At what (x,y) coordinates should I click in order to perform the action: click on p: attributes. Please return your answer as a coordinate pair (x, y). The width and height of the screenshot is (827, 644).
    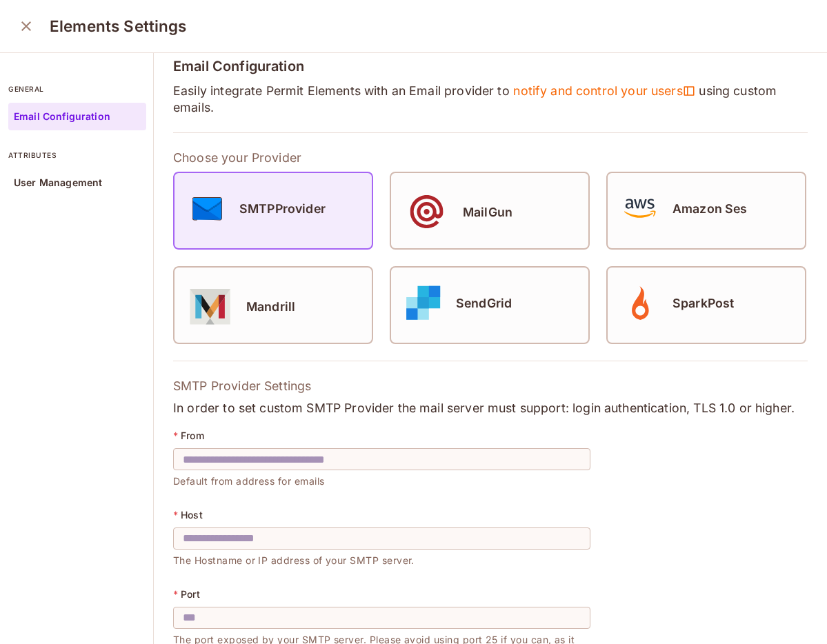
    Looking at the image, I should click on (77, 155).